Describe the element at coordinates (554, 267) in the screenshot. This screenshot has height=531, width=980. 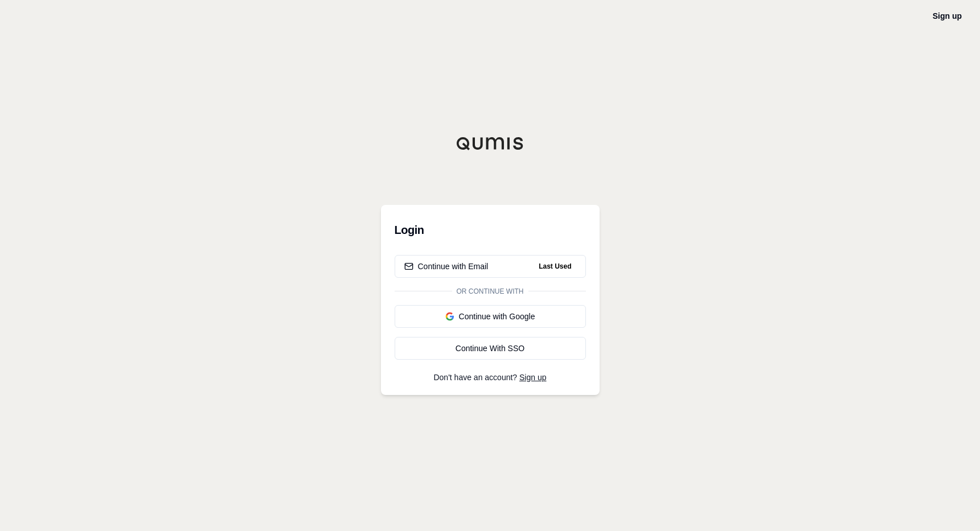
I see `span: Last Used` at that location.